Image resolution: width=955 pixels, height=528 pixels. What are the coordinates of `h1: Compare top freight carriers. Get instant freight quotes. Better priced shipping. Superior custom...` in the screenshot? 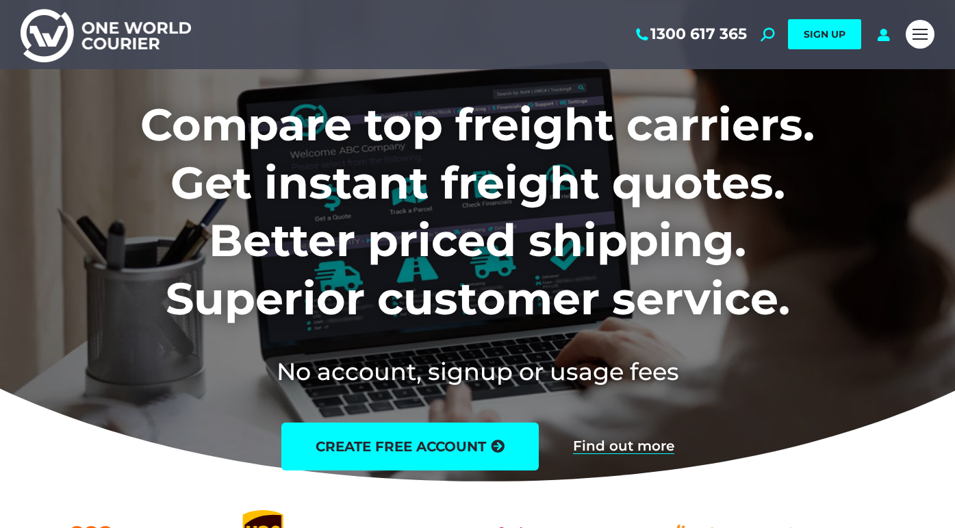 It's located at (477, 211).